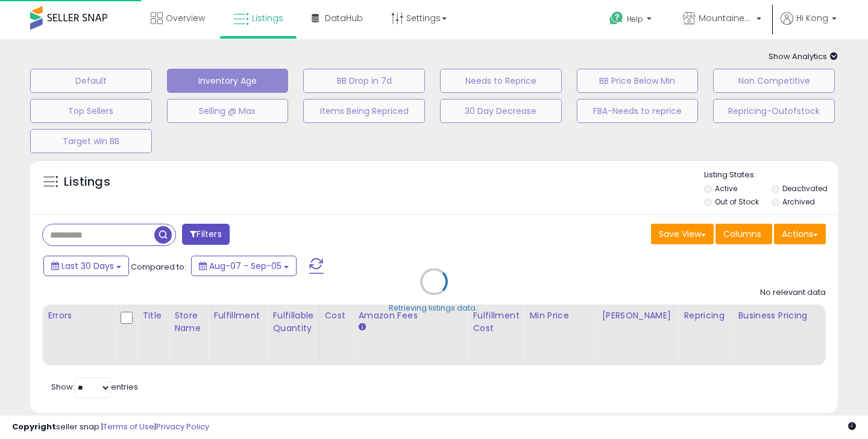 Image resolution: width=868 pixels, height=439 pixels. What do you see at coordinates (91, 141) in the screenshot?
I see `button: Target win BB` at bounding box center [91, 141].